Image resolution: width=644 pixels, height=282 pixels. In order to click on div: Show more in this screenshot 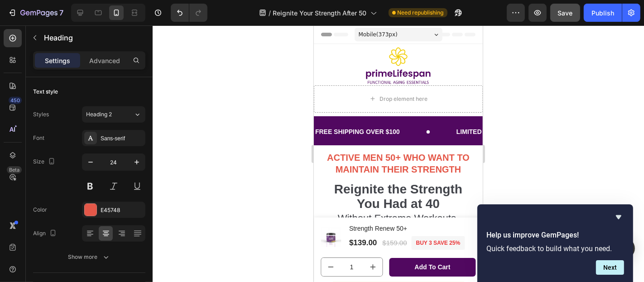, I will do `click(89, 257)`.